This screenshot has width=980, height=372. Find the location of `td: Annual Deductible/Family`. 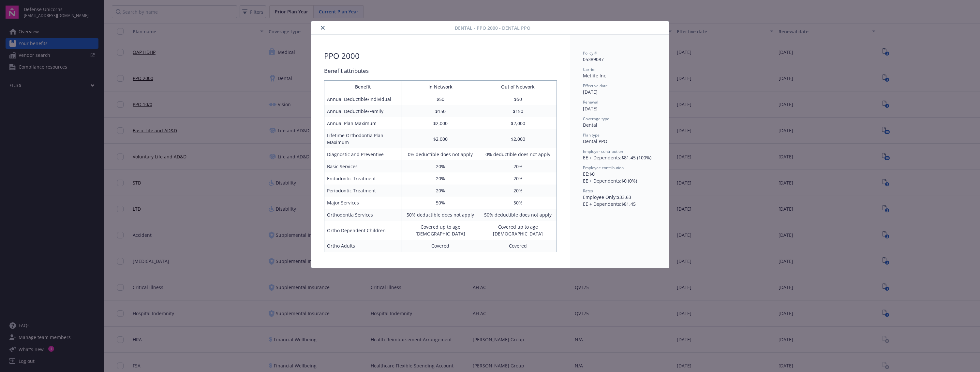

td: Annual Deductible/Family is located at coordinates (363, 111).